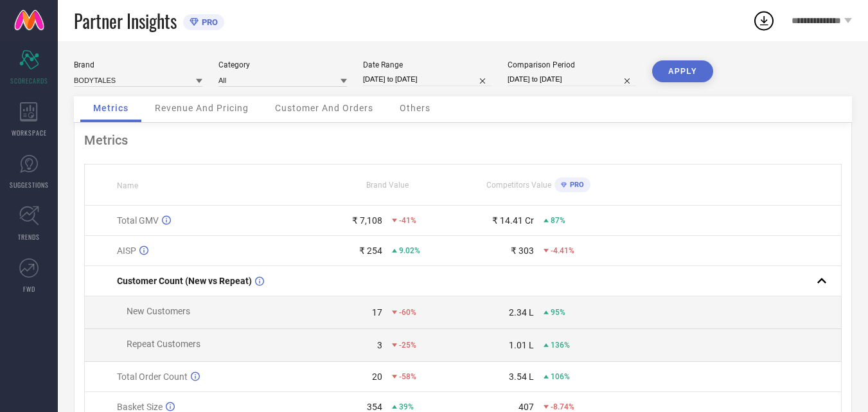 The image size is (868, 412). What do you see at coordinates (521, 377) in the screenshot?
I see `div: 3.54 L` at bounding box center [521, 377].